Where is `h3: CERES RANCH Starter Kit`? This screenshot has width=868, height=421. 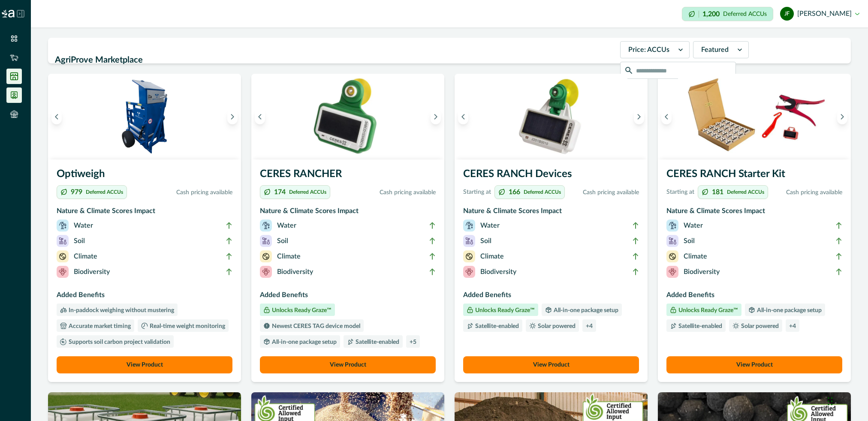
h3: CERES RANCH Starter Kit is located at coordinates (755, 176).